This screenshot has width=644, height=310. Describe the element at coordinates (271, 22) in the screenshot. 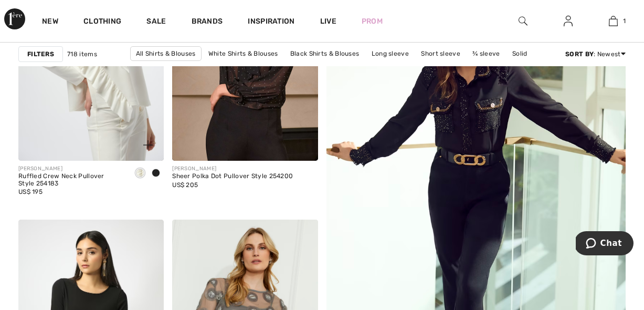

I see `span: Inspiration` at that location.